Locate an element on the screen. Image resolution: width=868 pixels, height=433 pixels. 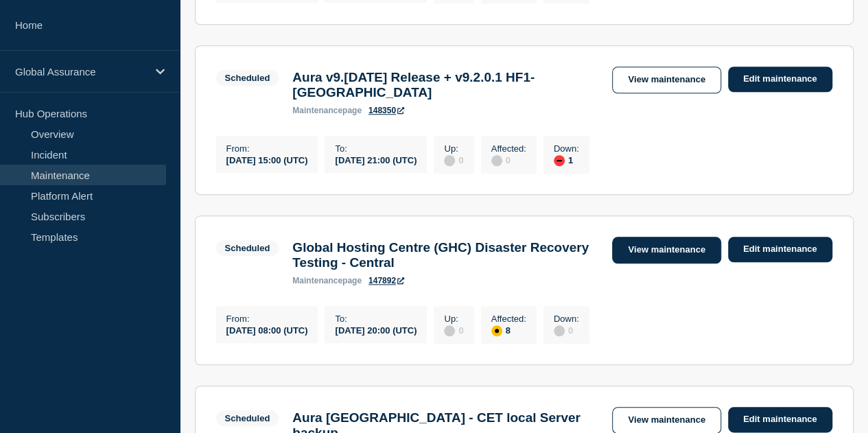
div: 1 is located at coordinates (566, 160).